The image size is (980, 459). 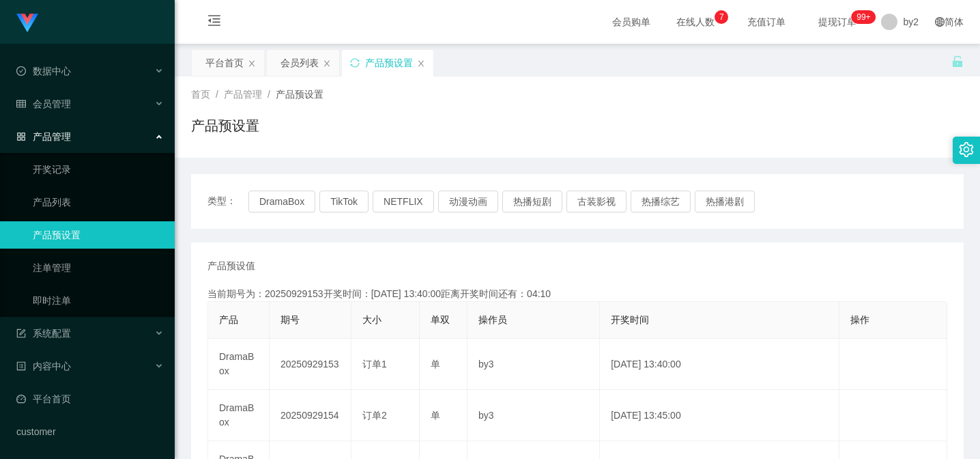 I want to click on a: 产品预设置, so click(x=99, y=235).